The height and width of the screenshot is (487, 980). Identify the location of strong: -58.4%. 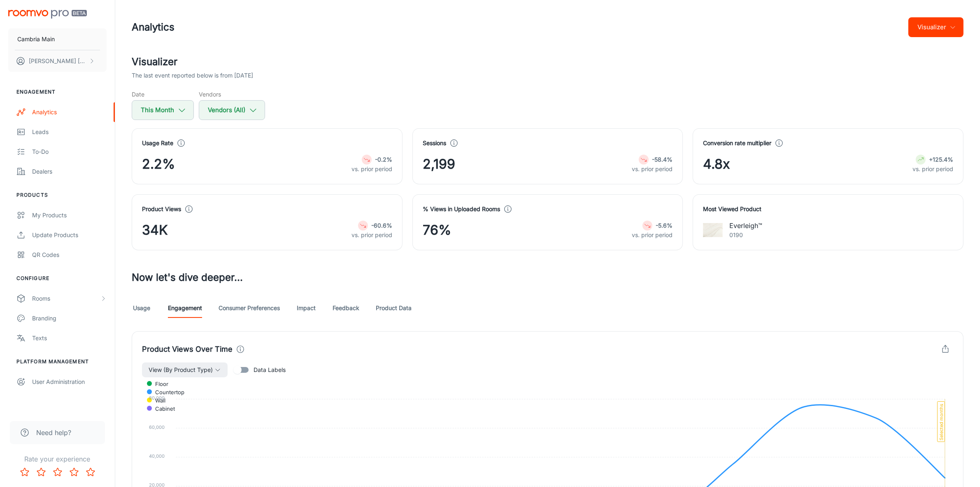
(663, 159).